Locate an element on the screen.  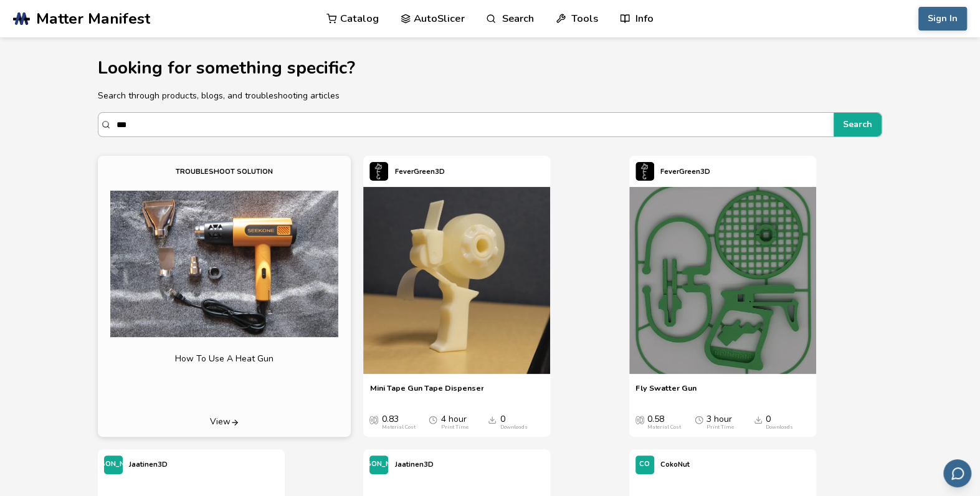
h1: Looking for something specific? is located at coordinates (490, 68).